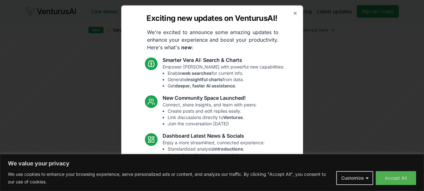  Describe the element at coordinates (226, 85) in the screenshot. I see `li: Get .` at that location.